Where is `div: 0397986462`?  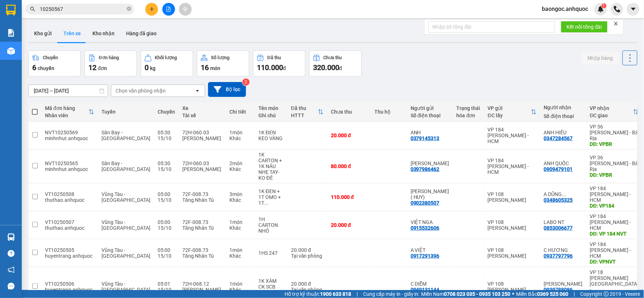 div: 0397986462 is located at coordinates (425, 169).